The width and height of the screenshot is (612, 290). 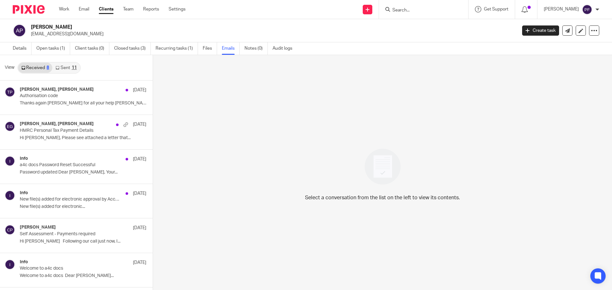 I want to click on a: Recurring tasks (1), so click(x=176, y=48).